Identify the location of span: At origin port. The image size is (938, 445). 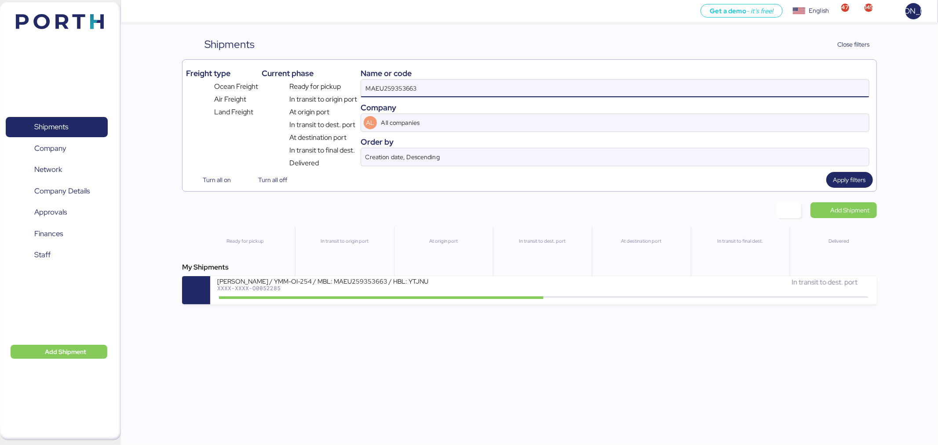
(309, 112).